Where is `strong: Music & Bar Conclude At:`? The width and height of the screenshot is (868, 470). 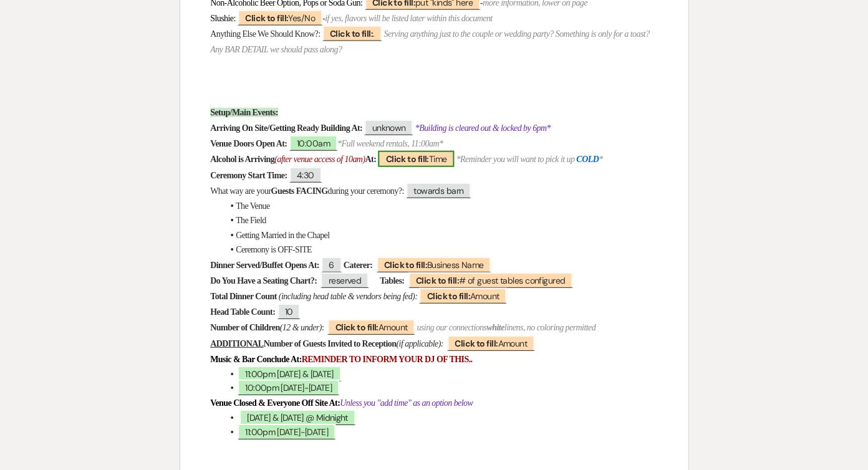 strong: Music & Bar Conclude At: is located at coordinates (256, 359).